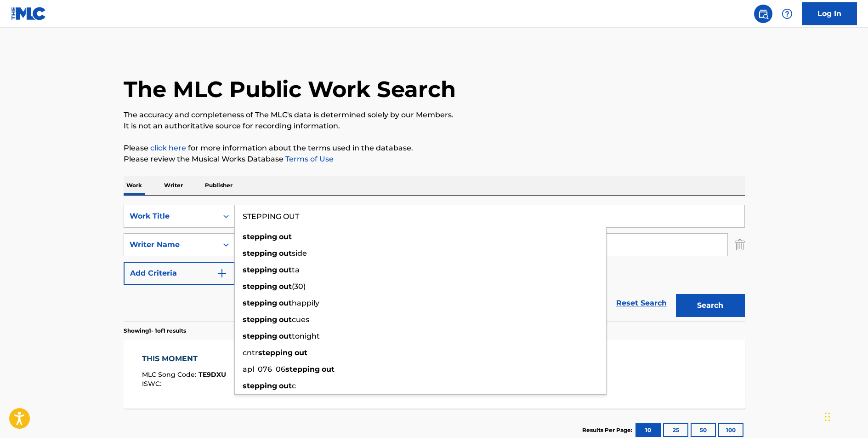  Describe the element at coordinates (212, 375) in the screenshot. I see `span: TE9DXU` at that location.